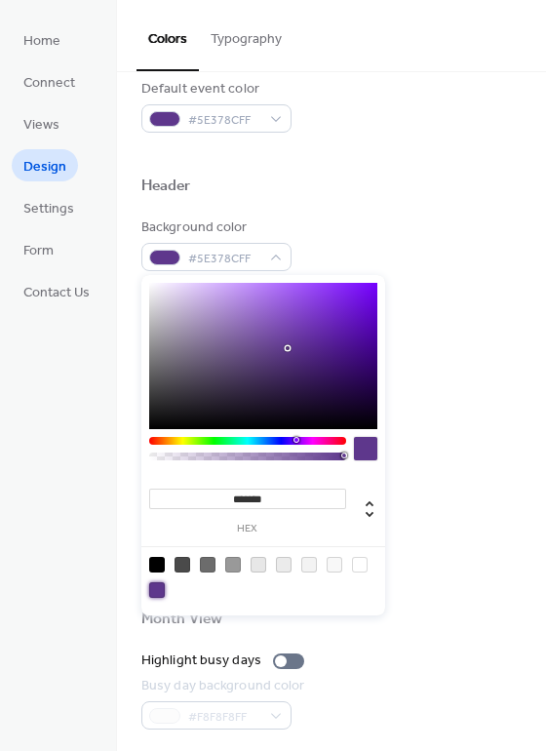 The width and height of the screenshot is (546, 751). What do you see at coordinates (166, 186) in the screenshot?
I see `div: Header` at bounding box center [166, 186].